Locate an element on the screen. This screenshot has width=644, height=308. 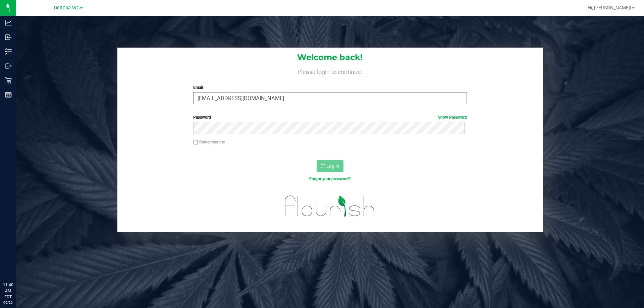
span: Deltona WC is located at coordinates (67, 8).